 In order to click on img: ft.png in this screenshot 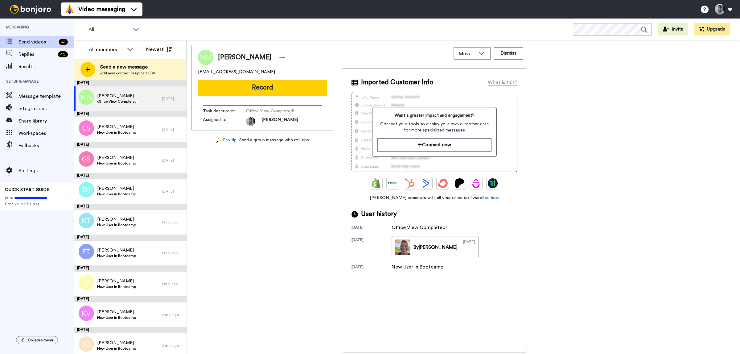, I will do `click(86, 251)`.